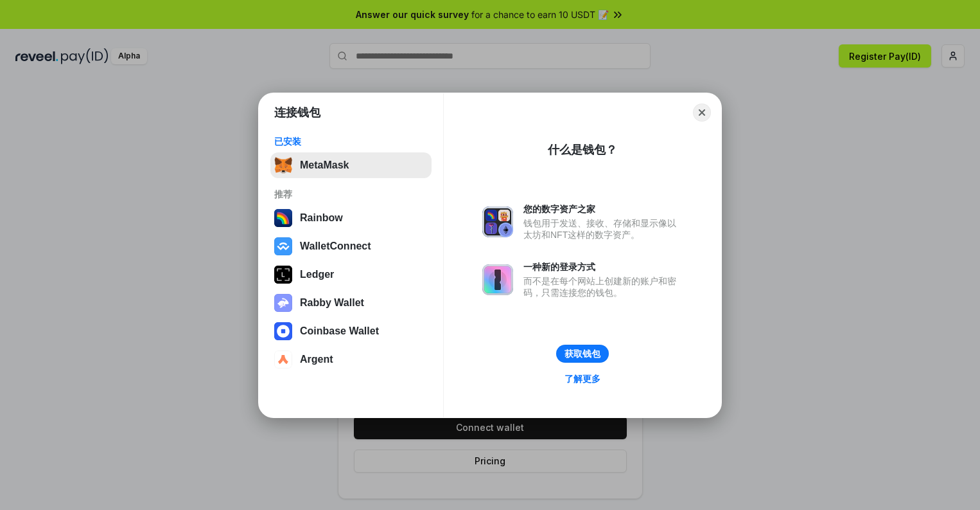 The width and height of the screenshot is (980, 510). I want to click on div: 推荐, so click(351, 194).